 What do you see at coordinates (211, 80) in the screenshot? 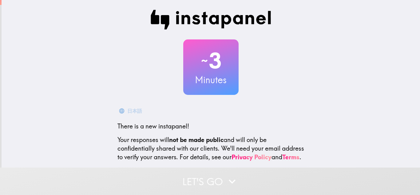
I see `h3: Minutes` at bounding box center [211, 80].